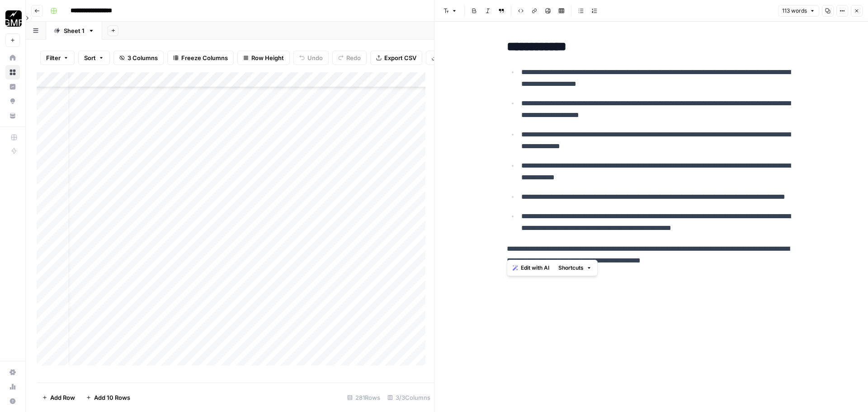  What do you see at coordinates (63, 398) in the screenshot?
I see `span: Add Row` at bounding box center [63, 398].